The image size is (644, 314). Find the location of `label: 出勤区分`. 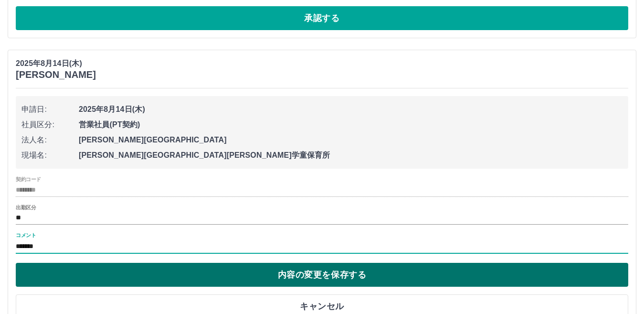

label: 出勤区分 is located at coordinates (26, 207).